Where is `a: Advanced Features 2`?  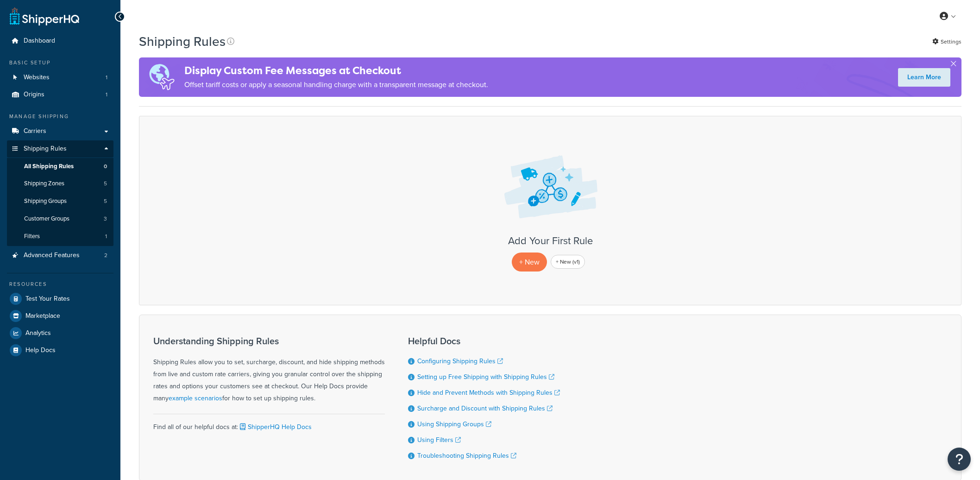
a: Advanced Features 2 is located at coordinates (60, 255).